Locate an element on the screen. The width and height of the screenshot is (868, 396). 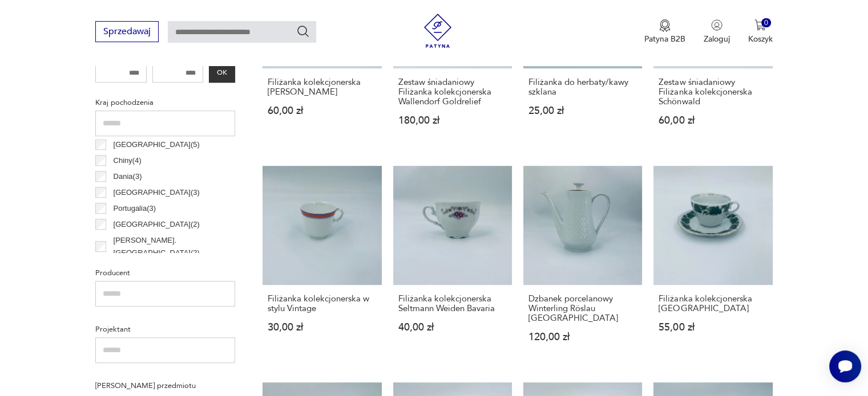
p: Zaloguj is located at coordinates (717, 39).